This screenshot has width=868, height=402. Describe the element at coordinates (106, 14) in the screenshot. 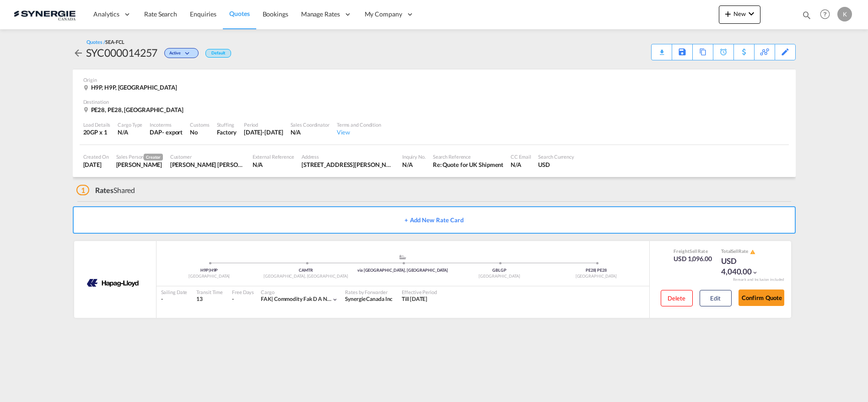

I see `span: Analytics` at that location.